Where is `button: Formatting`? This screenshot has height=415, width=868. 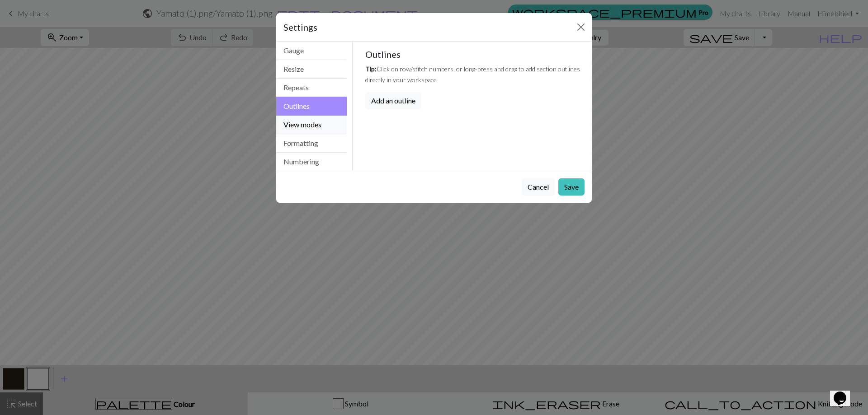
button: Formatting is located at coordinates (312, 143).